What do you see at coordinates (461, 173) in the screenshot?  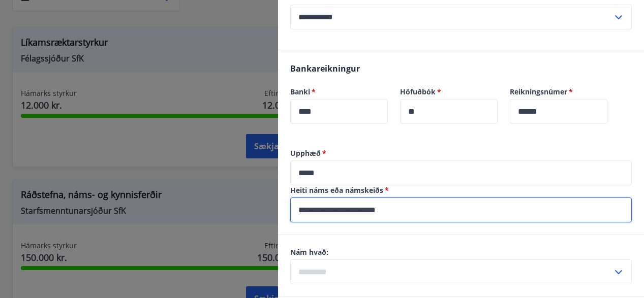 I see `div: Upphæð` at bounding box center [461, 173].